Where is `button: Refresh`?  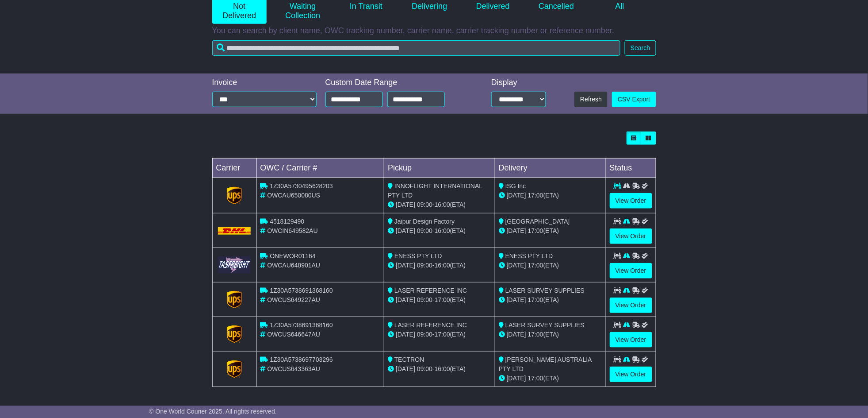
button: Refresh is located at coordinates (591, 99).